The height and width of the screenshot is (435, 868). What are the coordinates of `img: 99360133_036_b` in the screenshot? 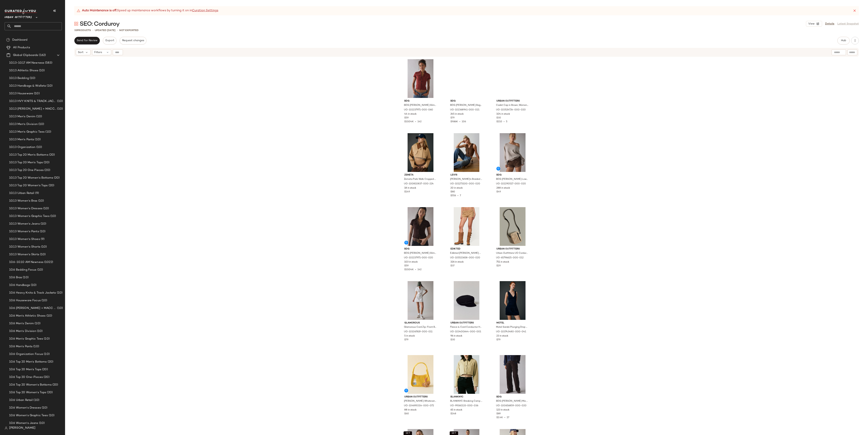 It's located at (467, 374).